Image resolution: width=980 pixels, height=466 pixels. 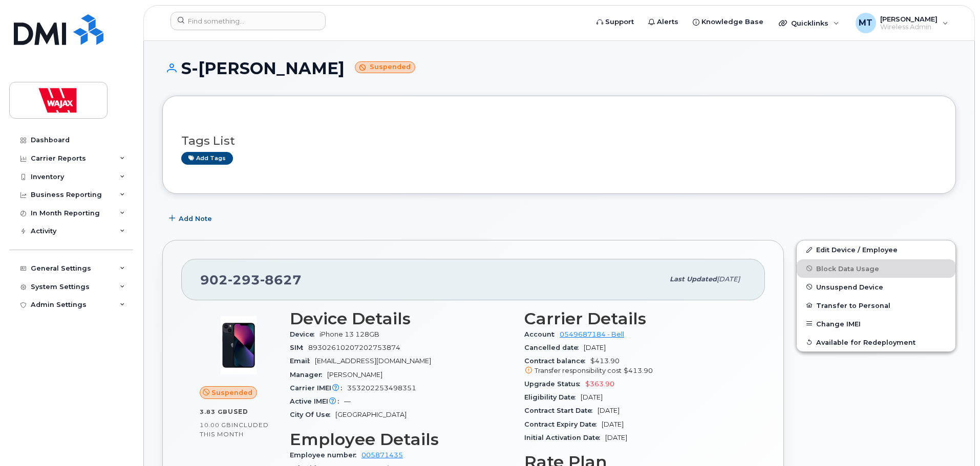 What do you see at coordinates (554, 347) in the screenshot?
I see `span: Cancelled date` at bounding box center [554, 347].